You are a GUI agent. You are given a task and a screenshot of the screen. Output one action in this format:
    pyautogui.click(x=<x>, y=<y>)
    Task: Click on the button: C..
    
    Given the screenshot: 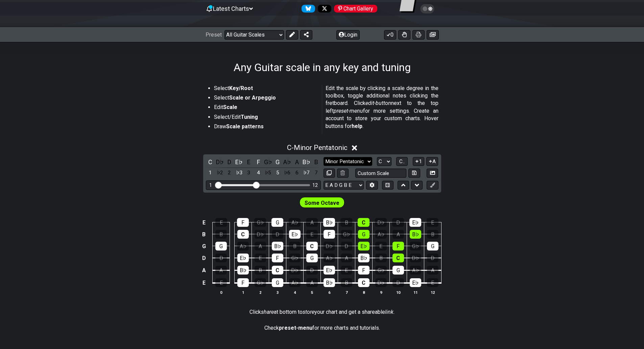 What is the action you would take?
    pyautogui.click(x=402, y=161)
    